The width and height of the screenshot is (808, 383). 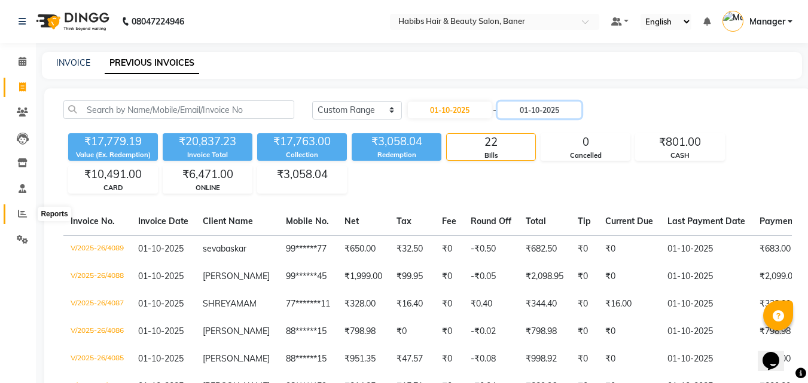 What do you see at coordinates (629, 221) in the screenshot?
I see `span: Current Due` at bounding box center [629, 221].